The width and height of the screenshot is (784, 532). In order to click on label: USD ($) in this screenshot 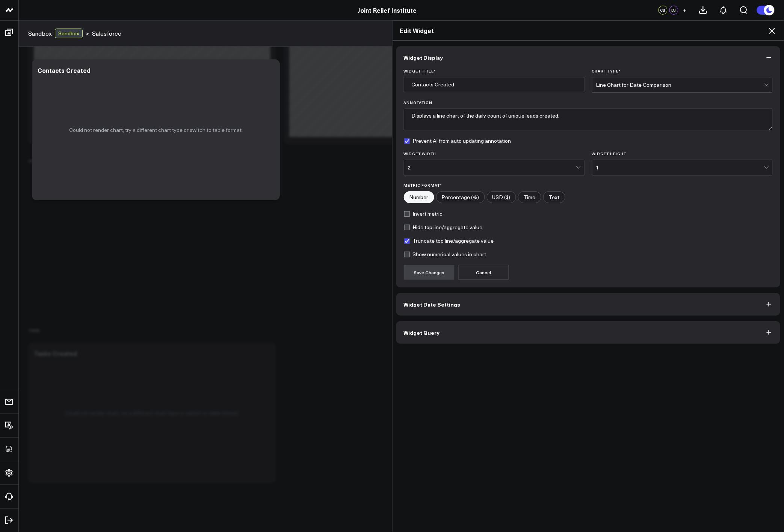, I will do `click(502, 198)`.